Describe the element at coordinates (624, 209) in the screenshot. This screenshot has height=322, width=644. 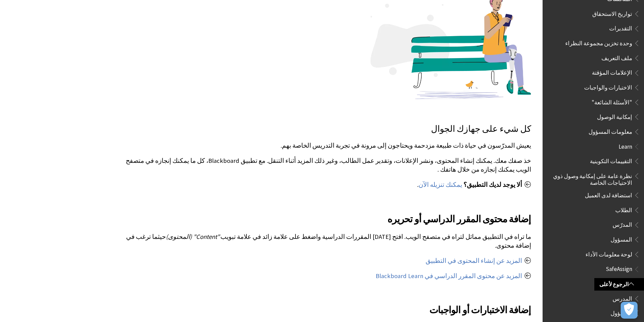
I see `span: الطلاب` at that location.